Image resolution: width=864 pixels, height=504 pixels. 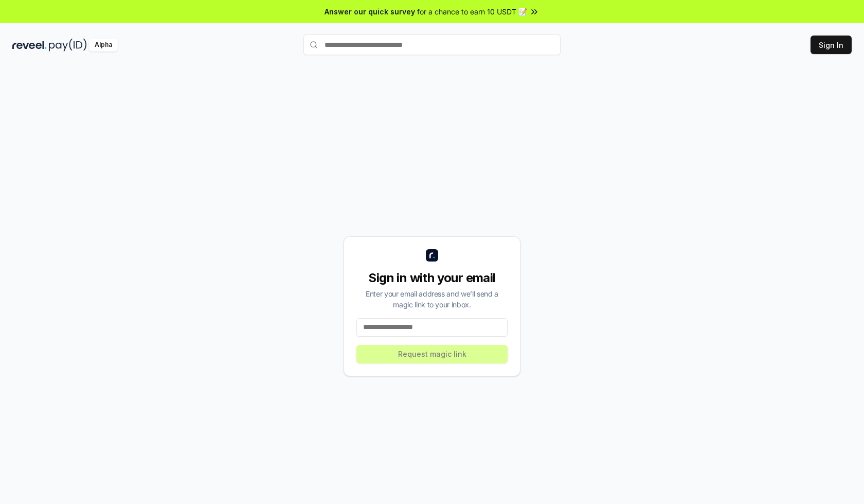 I want to click on span: for a chance to earn 10 USDT 📝, so click(x=472, y=11).